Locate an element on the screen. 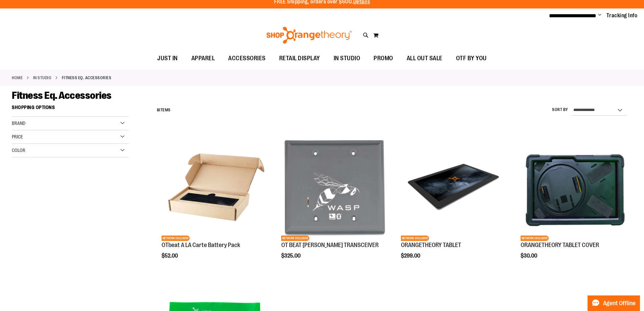  button: Account menu is located at coordinates (599, 15).